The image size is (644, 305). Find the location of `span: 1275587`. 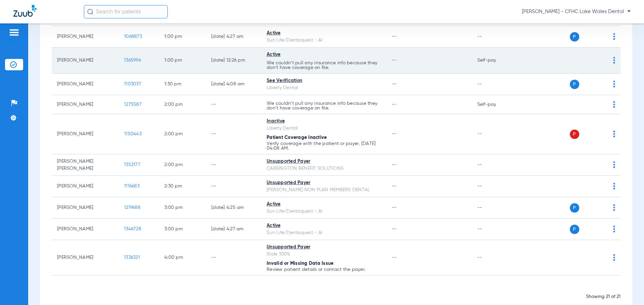

span: 1275587 is located at coordinates (133, 105).